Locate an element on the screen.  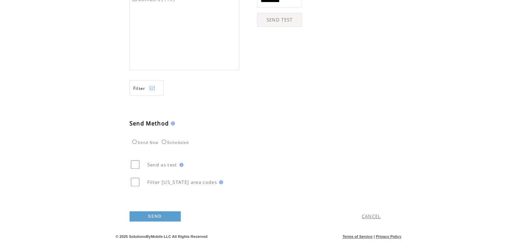
input: Send Now is located at coordinates (134, 142).